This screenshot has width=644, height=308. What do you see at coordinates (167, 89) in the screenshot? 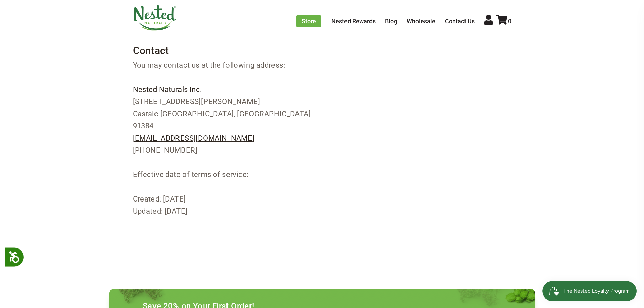
I see `a: Nested Naturals Inc.` at bounding box center [167, 89].